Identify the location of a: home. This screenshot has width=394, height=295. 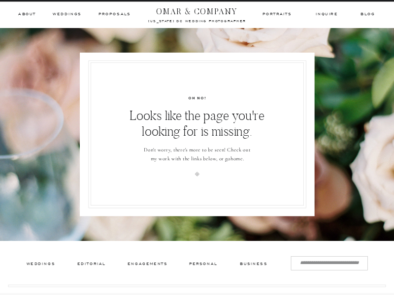
(236, 158).